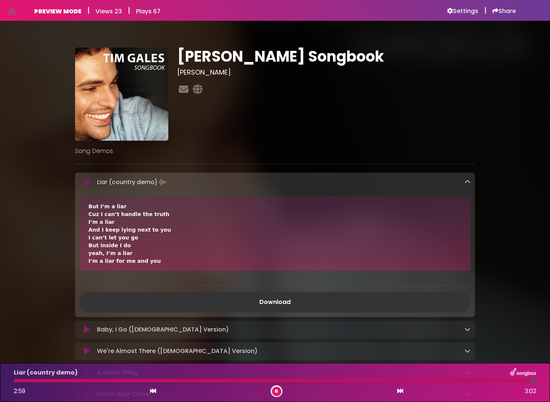  I want to click on span: 3:02, so click(530, 392).